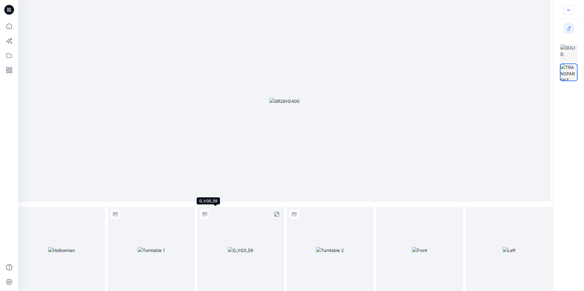 The image size is (584, 291). Describe the element at coordinates (568, 28) in the screenshot. I see `a: Edit Style` at that location.